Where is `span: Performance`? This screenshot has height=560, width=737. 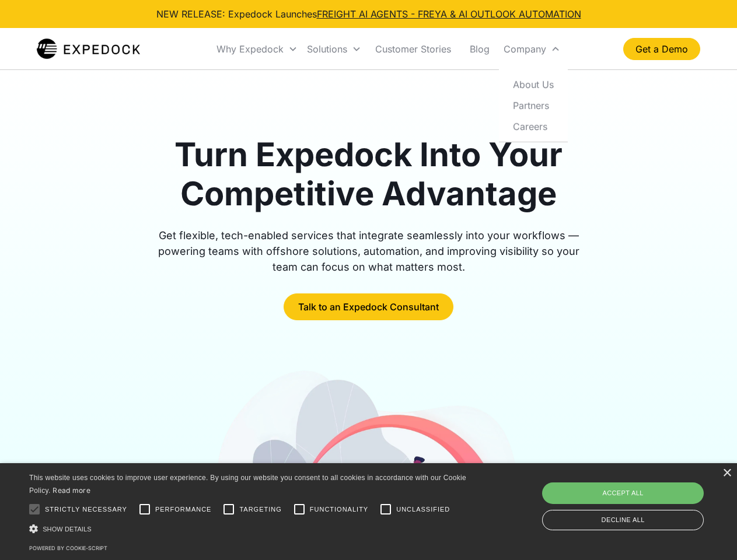
span: Performance is located at coordinates (183, 510).